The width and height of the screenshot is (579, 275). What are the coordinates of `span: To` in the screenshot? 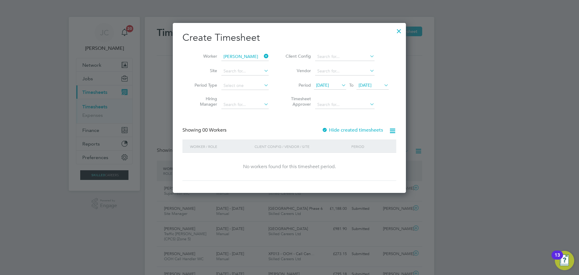 It's located at (351, 85).